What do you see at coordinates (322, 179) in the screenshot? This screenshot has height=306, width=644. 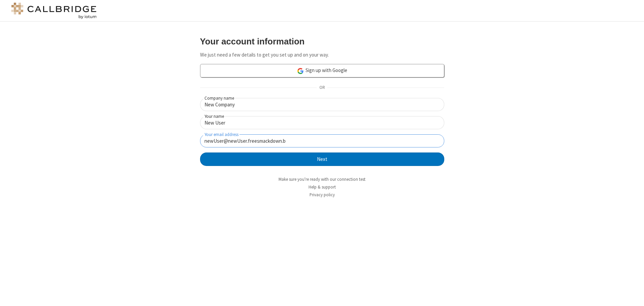 I see `a: Make sure you're ready with our connection test` at bounding box center [322, 179].